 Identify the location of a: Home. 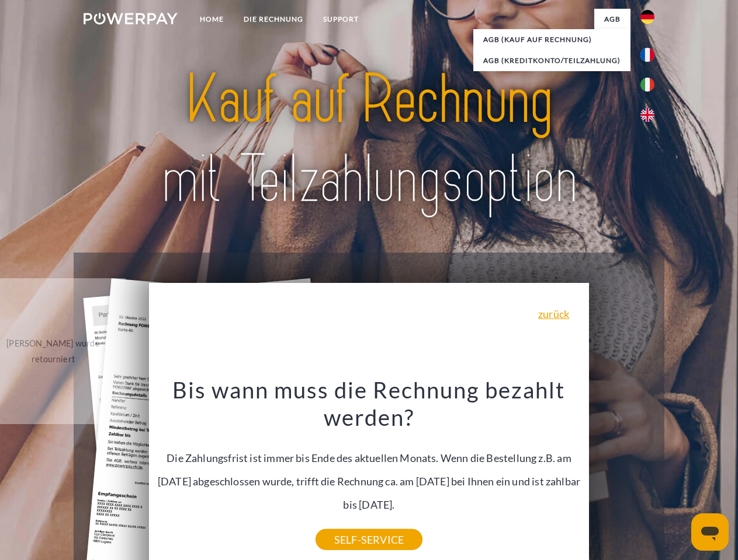
(211, 19).